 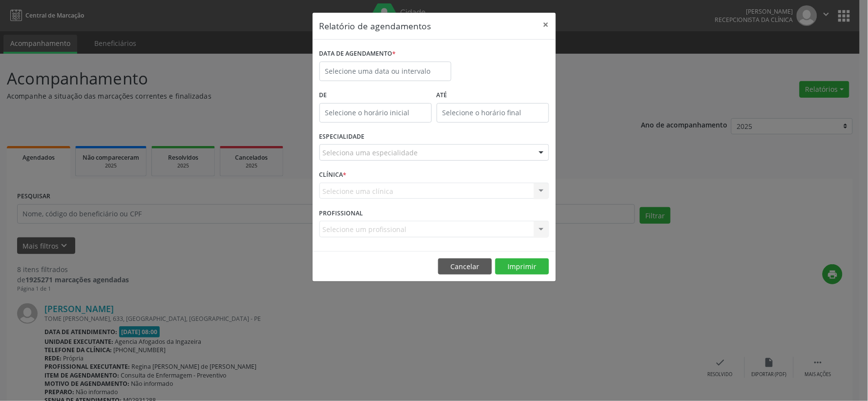 I want to click on button: Cancelar, so click(x=465, y=267).